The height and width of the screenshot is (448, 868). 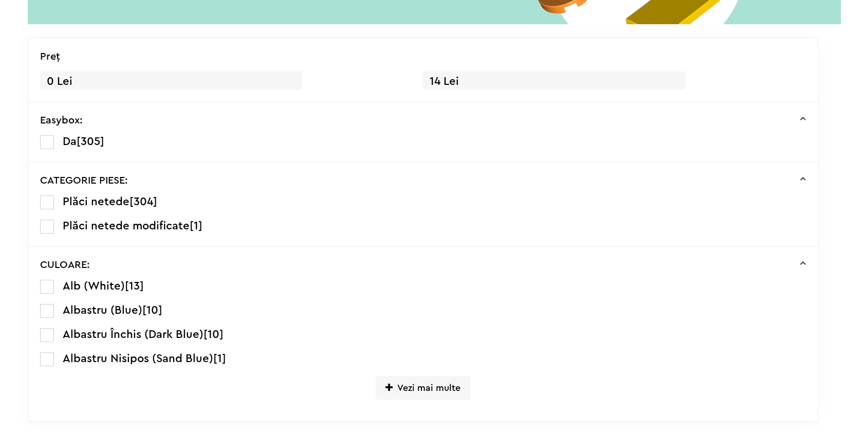 I want to click on span: 14 Lei, so click(x=554, y=81).